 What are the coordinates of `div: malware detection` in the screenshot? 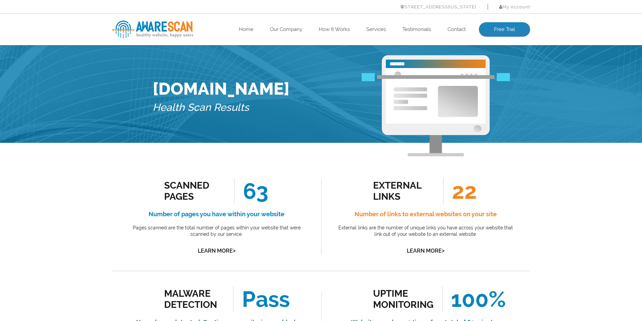 It's located at (195, 299).